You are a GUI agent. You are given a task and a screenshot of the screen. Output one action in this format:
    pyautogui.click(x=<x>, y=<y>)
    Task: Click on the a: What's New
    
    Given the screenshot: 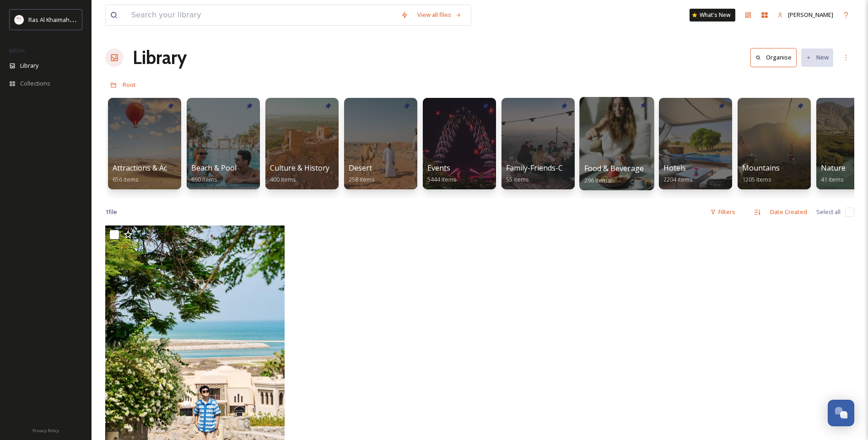 What is the action you would take?
    pyautogui.click(x=712, y=15)
    